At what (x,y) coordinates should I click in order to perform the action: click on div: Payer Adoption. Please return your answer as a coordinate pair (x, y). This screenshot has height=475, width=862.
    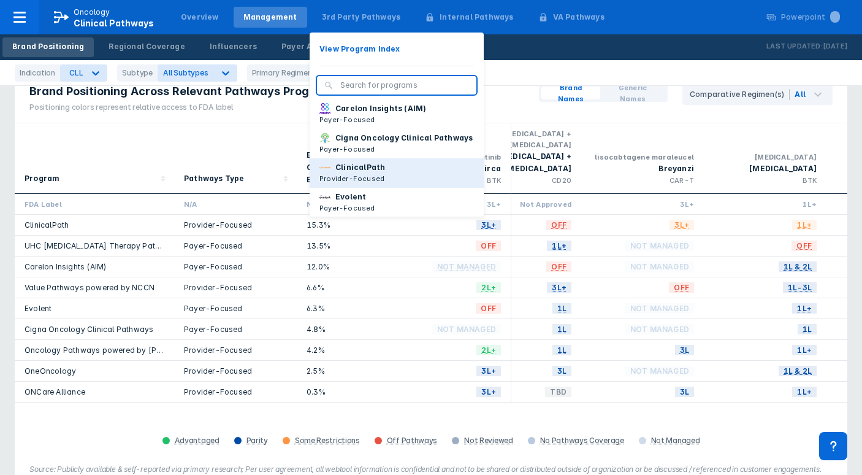
    Looking at the image, I should click on (313, 47).